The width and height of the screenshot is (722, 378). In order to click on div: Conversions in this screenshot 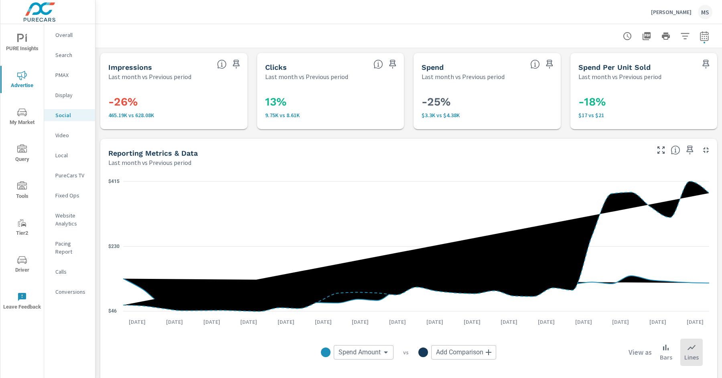, I will do `click(69, 292)`.